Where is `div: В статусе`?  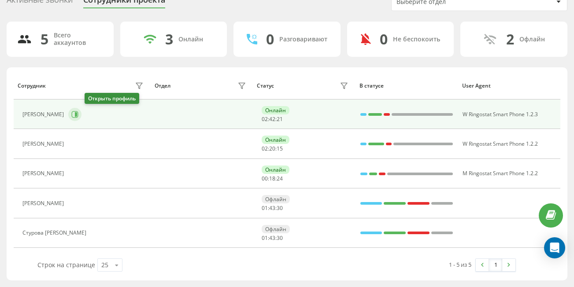
div: В статусе is located at coordinates (406, 86).